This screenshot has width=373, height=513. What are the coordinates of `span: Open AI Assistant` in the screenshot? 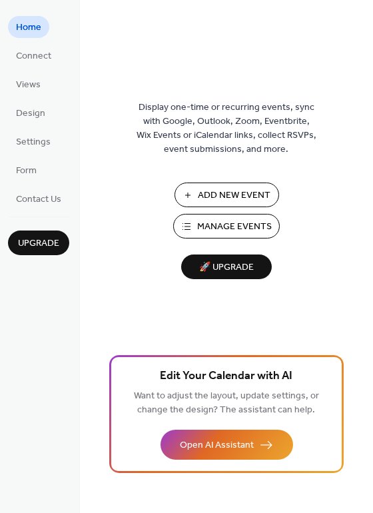 It's located at (217, 446).